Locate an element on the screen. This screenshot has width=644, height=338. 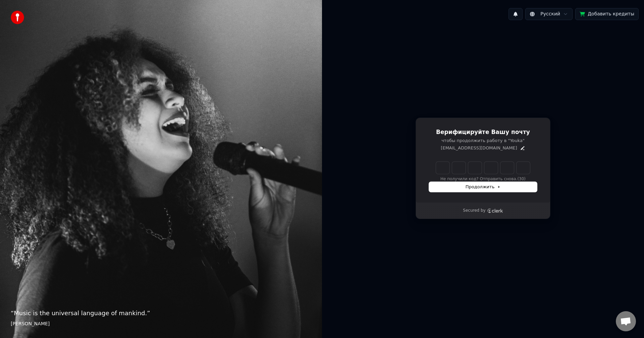
button: Продолжить is located at coordinates (483, 187).